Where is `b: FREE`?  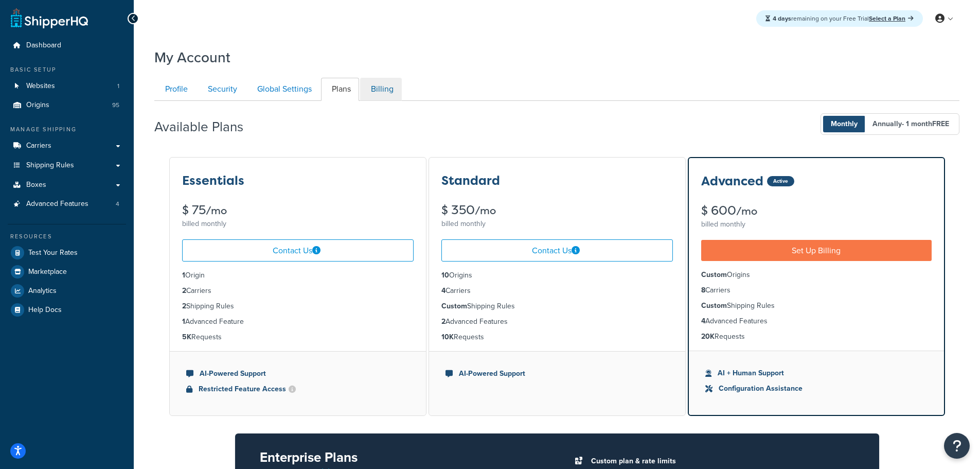
b: FREE is located at coordinates (941, 124).